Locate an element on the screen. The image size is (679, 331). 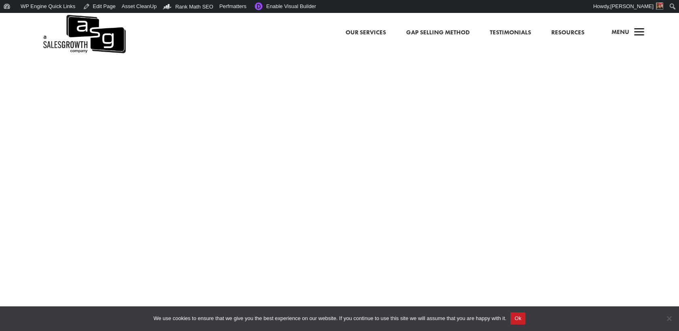
span: No is located at coordinates (669, 319).